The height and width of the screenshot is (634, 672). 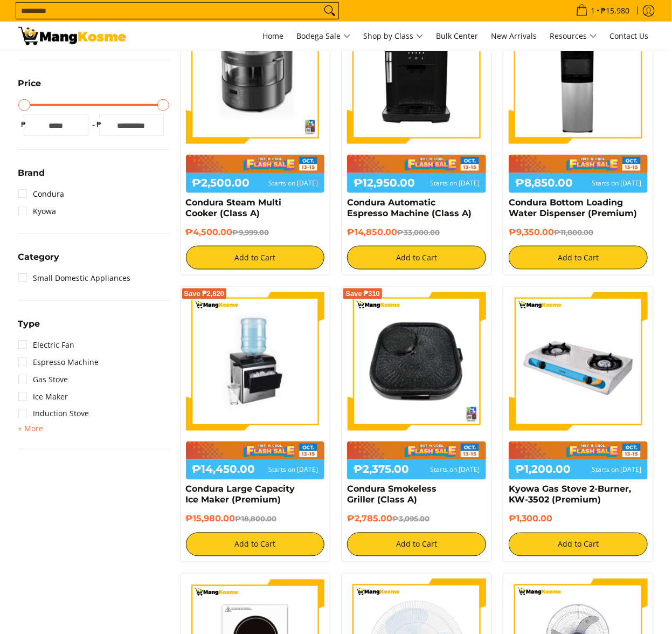 What do you see at coordinates (72, 36) in the screenshot?
I see `img: DEALS GALORE: END OF MONTH MEGA BRAND FLASH SALE: CARRIER l Mang Kosme` at bounding box center [72, 36].